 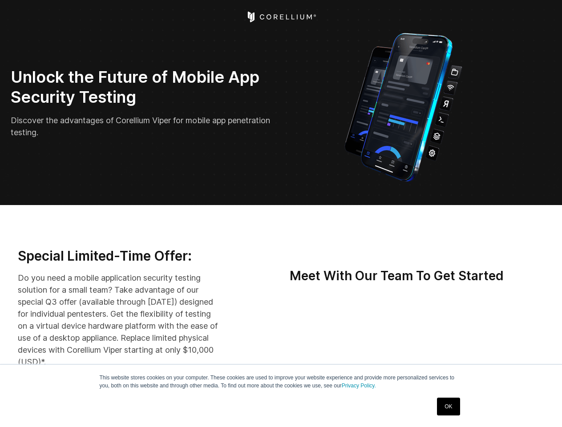 I want to click on a: Corellium Home, so click(x=281, y=17).